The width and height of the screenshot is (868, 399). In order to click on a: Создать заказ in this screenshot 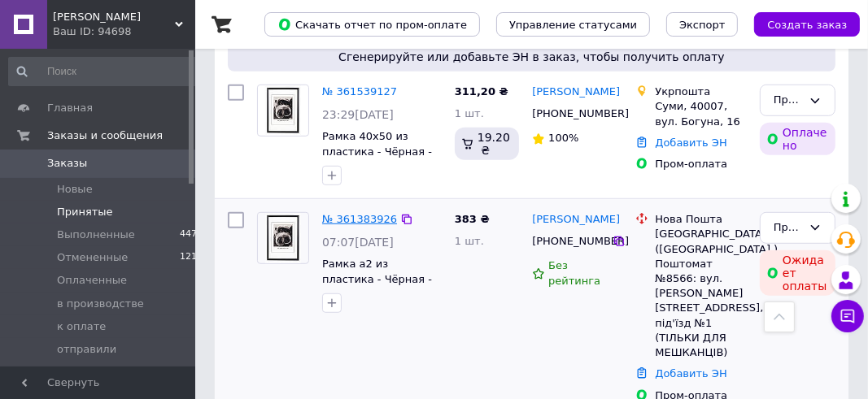, I will do `click(799, 23)`.